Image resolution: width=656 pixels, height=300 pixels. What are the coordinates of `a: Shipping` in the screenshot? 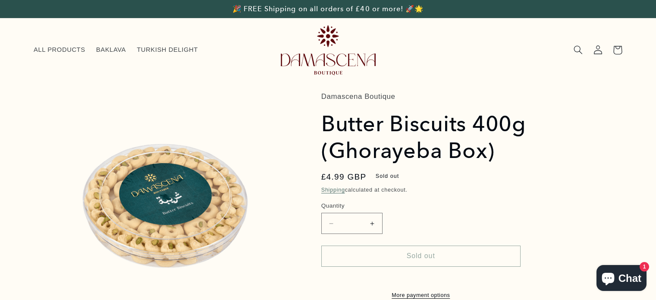 It's located at (333, 190).